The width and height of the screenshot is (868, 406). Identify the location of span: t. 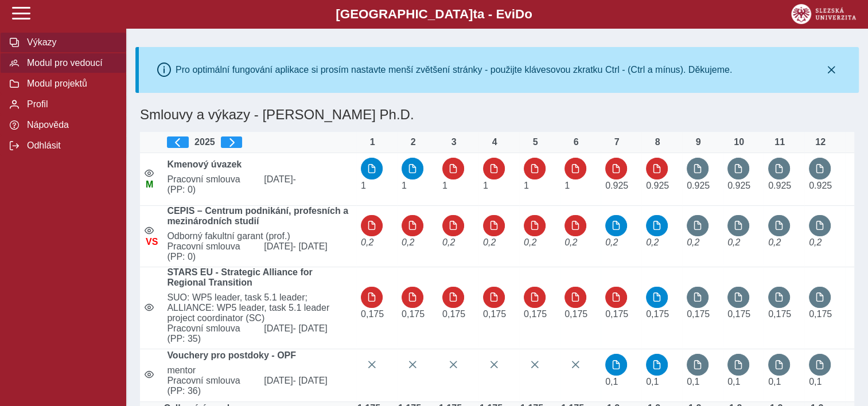
(475, 14).